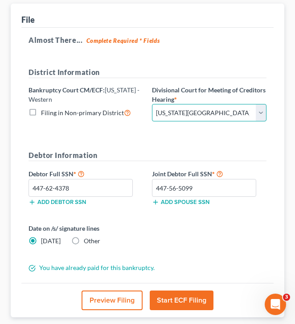  Describe the element at coordinates (112, 300) in the screenshot. I see `button: Preview Filing` at that location.